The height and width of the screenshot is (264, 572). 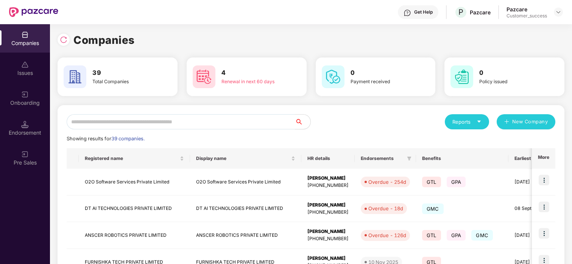 I want to click on td: 08 Sept 2026, so click(x=533, y=209).